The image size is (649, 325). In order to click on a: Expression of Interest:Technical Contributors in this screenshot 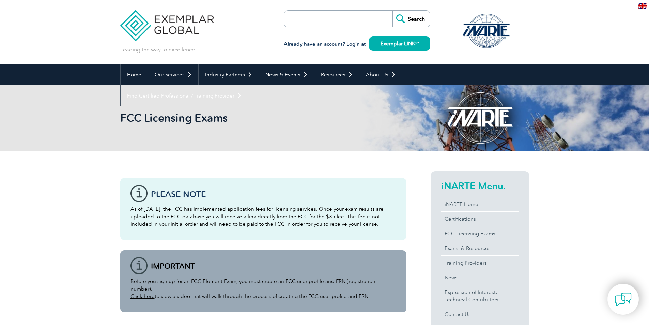, I will do `click(480, 296)`.